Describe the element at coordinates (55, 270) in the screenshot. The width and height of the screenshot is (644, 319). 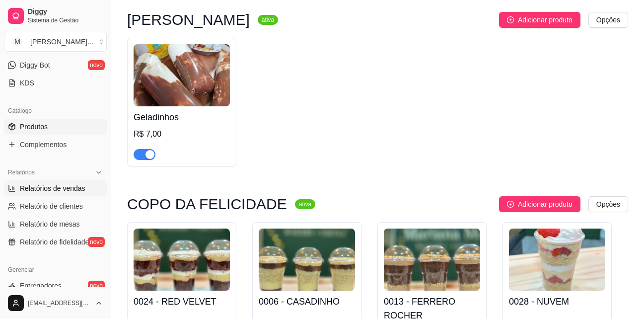
I see `div: Gerenciar` at that location.